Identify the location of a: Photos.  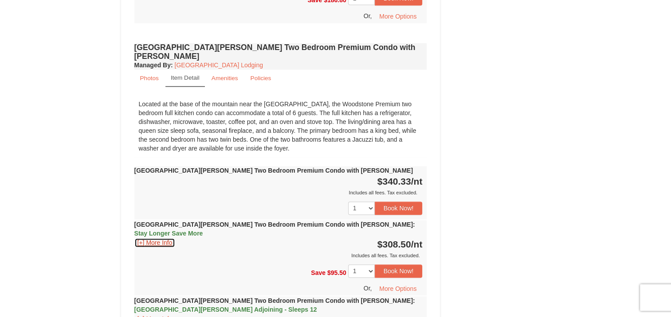
(149, 78).